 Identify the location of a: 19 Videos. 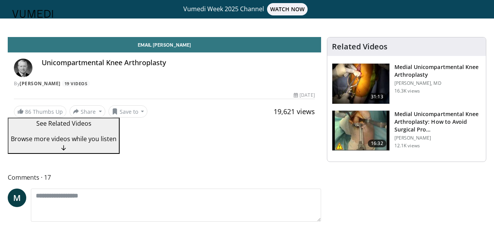
(76, 83).